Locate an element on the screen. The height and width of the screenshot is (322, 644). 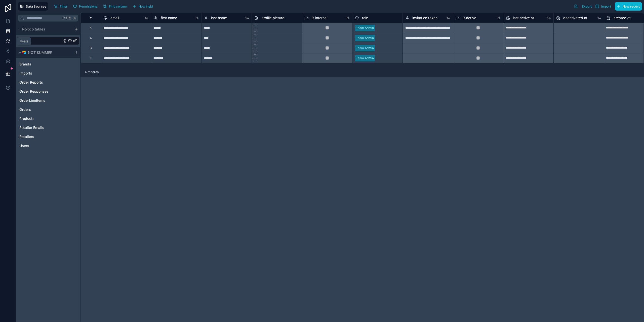
span: New field is located at coordinates (146, 6).